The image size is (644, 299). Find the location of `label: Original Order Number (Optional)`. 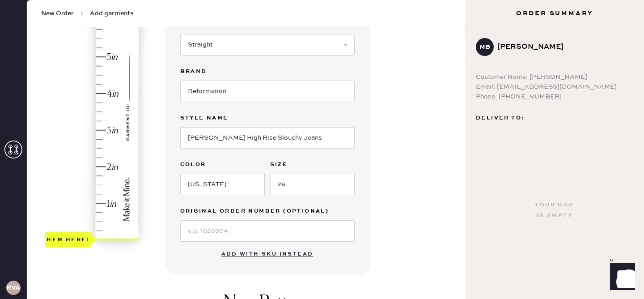

label: Original Order Number (Optional) is located at coordinates (267, 211).